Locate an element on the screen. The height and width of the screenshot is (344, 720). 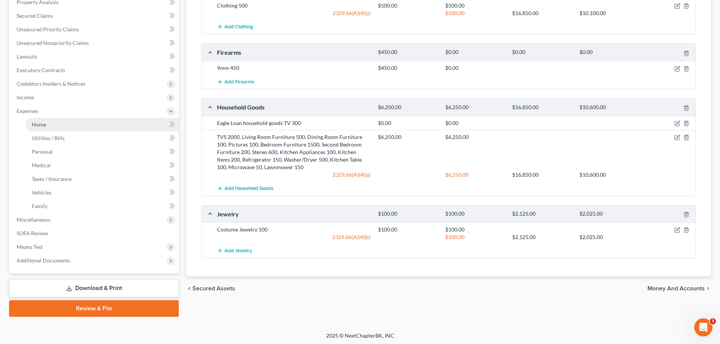
span: Medical is located at coordinates (41, 165).